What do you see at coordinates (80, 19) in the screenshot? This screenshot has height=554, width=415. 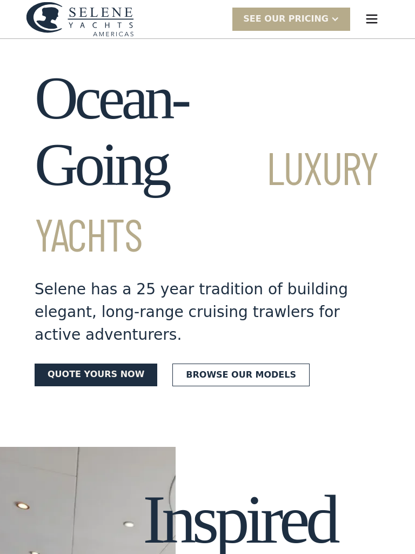 I see `a: home` at bounding box center [80, 19].